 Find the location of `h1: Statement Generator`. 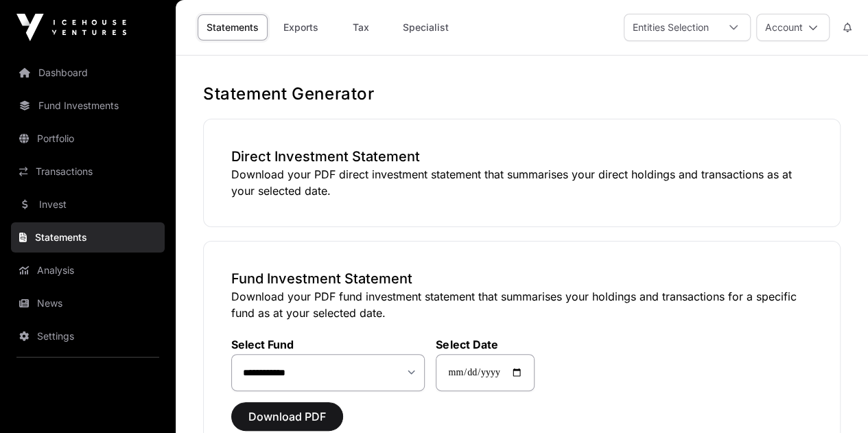

h1: Statement Generator is located at coordinates (522, 94).